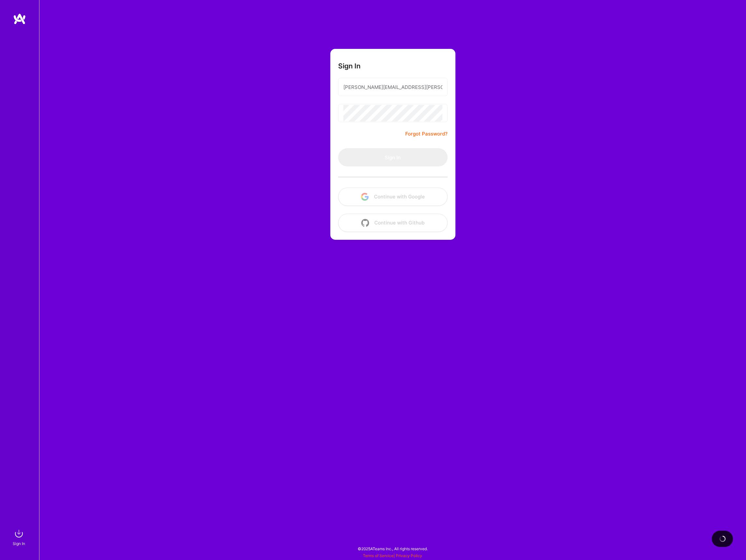 This screenshot has height=560, width=746. Describe the element at coordinates (393, 87) in the screenshot. I see `input: Email...` at that location.